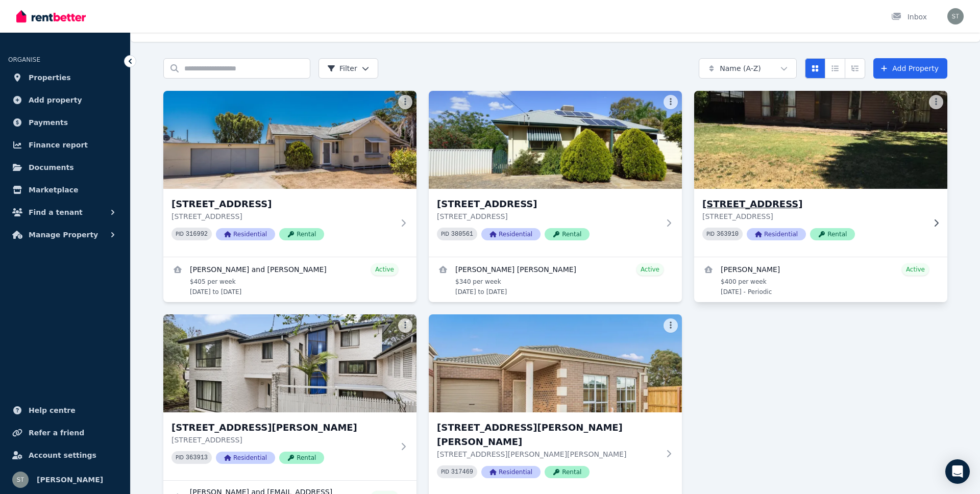 This screenshot has width=980, height=494. I want to click on span: Finance report, so click(58, 145).